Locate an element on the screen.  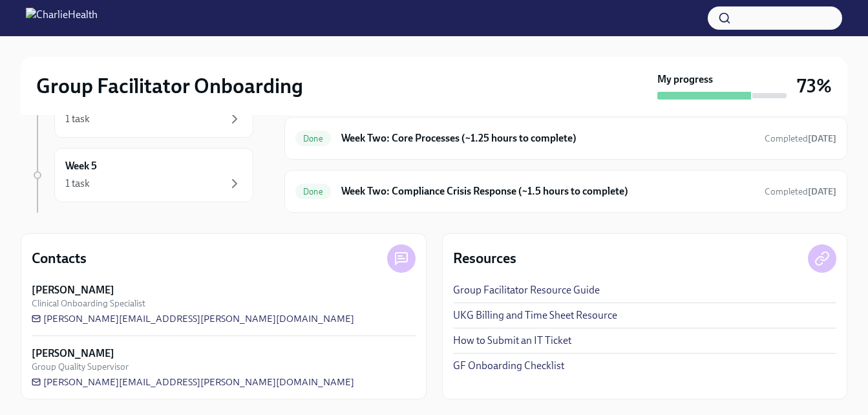
strong: My progress is located at coordinates (685, 79).